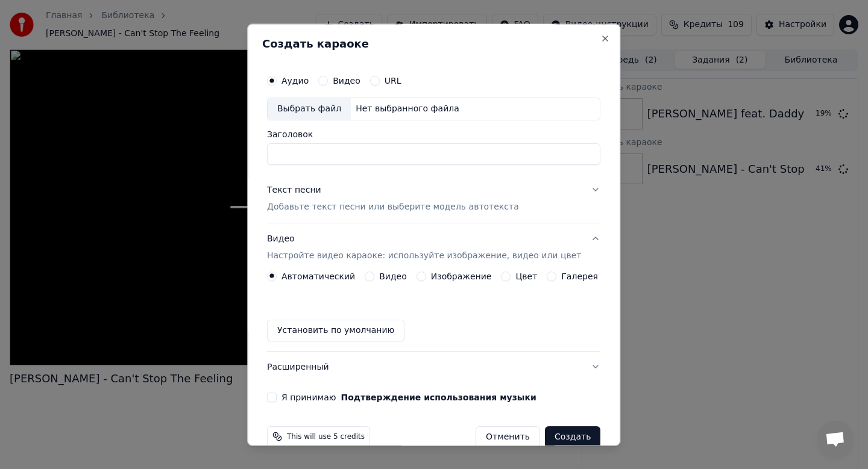  What do you see at coordinates (325, 437) in the screenshot?
I see `span: This will use 5 credits` at bounding box center [325, 437].